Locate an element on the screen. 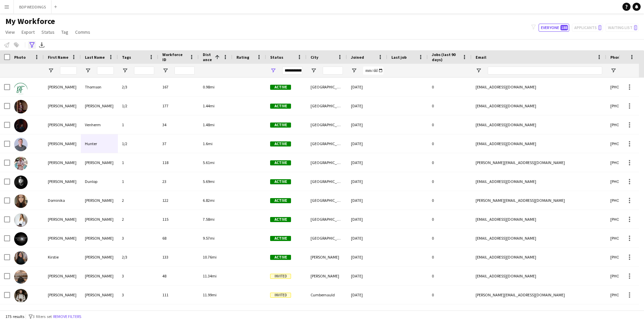 This screenshot has height=322, width=644. img: Francis Smith is located at coordinates (21, 107).